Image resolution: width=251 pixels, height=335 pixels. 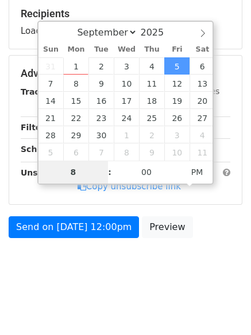 What do you see at coordinates (51, 135) in the screenshot?
I see `span: September 28, 2025` at bounding box center [51, 135].